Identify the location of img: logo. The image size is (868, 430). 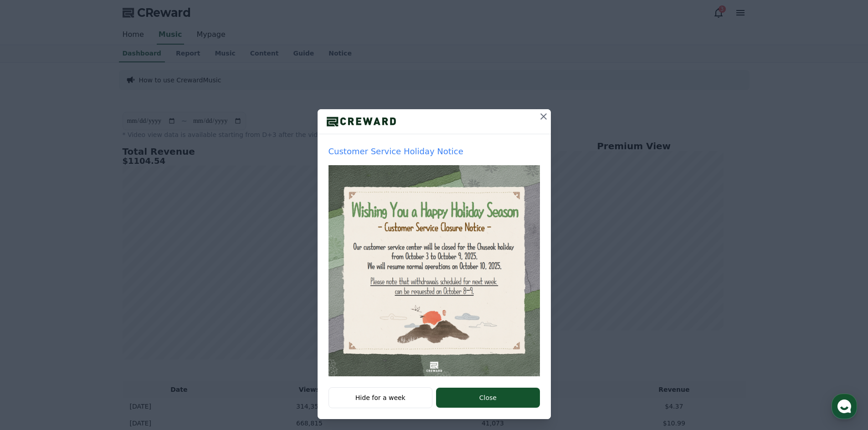
(361, 122).